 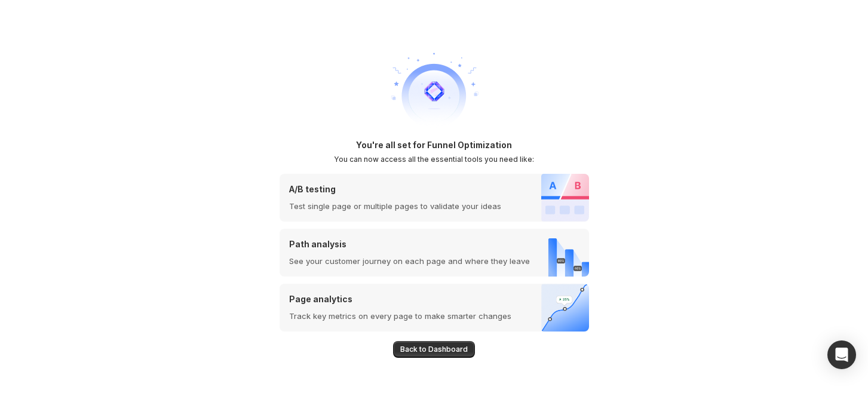 What do you see at coordinates (434, 91) in the screenshot?
I see `img: welcome` at bounding box center [434, 91].